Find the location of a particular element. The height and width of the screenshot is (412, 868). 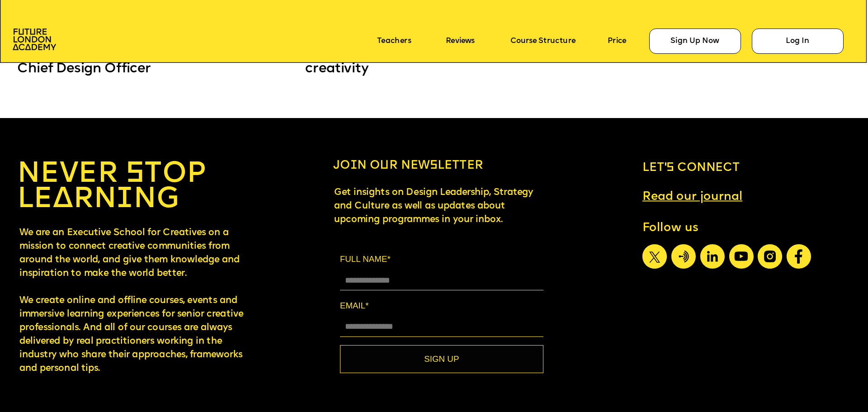

label: FULL NAME* is located at coordinates (442, 259).